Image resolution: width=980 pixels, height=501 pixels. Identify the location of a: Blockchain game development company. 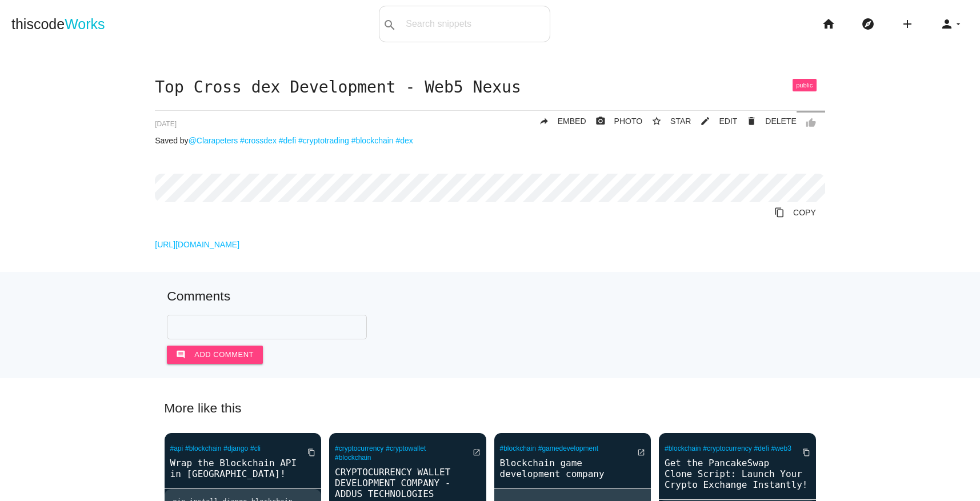
(573, 469).